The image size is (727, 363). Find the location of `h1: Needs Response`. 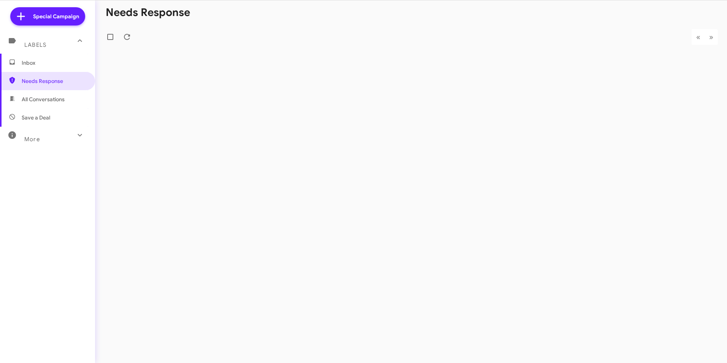

h1: Needs Response is located at coordinates (148, 13).